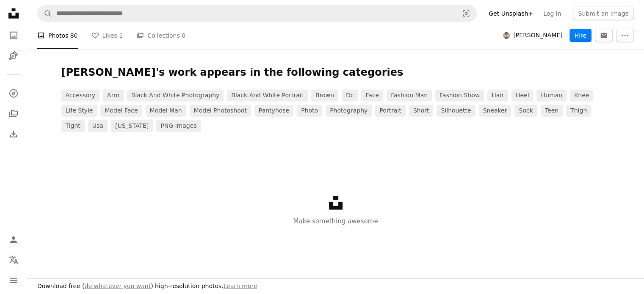 Image resolution: width=644 pixels, height=294 pixels. Describe the element at coordinates (80, 95) in the screenshot. I see `a: accessory` at that location.